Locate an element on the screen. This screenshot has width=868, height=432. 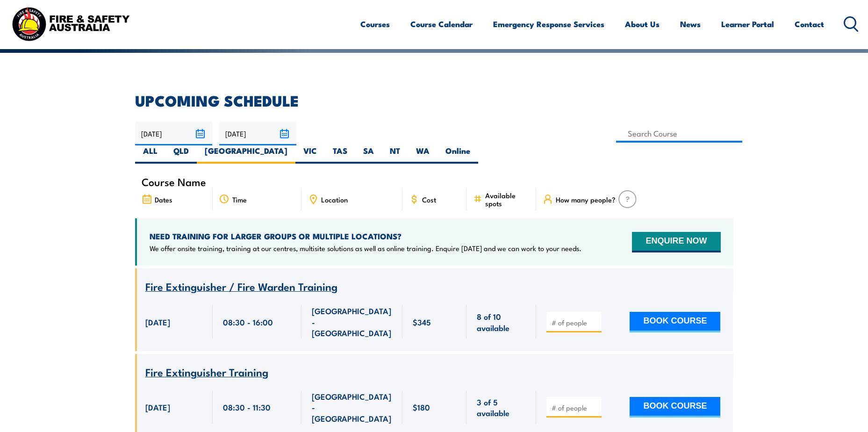
button: ENQUIRE NOW is located at coordinates (676, 242).